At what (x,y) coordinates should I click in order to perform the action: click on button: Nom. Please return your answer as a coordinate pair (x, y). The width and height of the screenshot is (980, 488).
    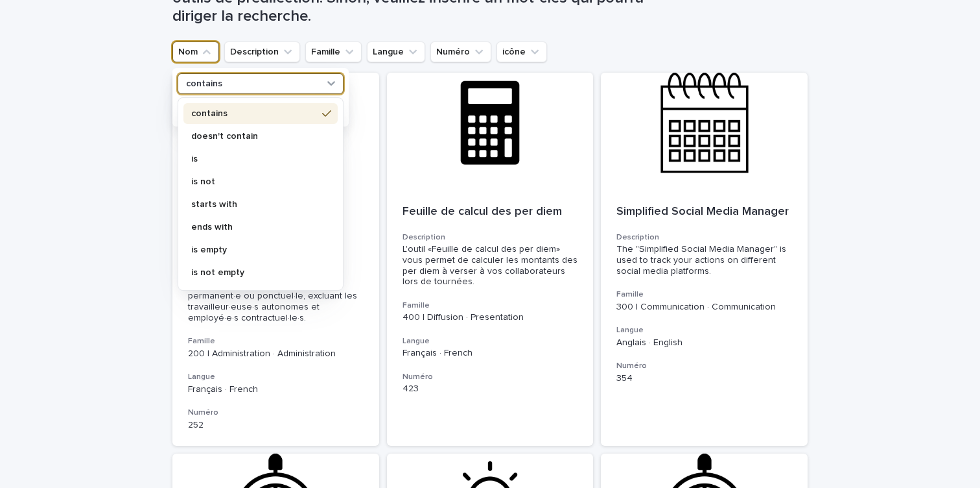
    Looking at the image, I should click on (196, 52).